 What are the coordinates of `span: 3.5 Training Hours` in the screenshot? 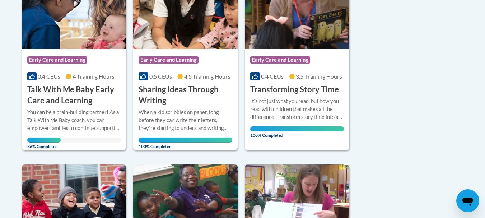 It's located at (319, 76).